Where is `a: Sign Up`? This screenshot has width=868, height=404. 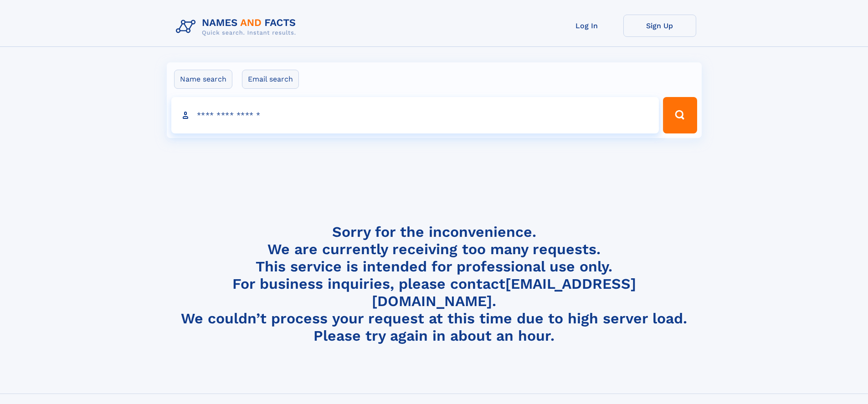 a: Sign Up is located at coordinates (660, 26).